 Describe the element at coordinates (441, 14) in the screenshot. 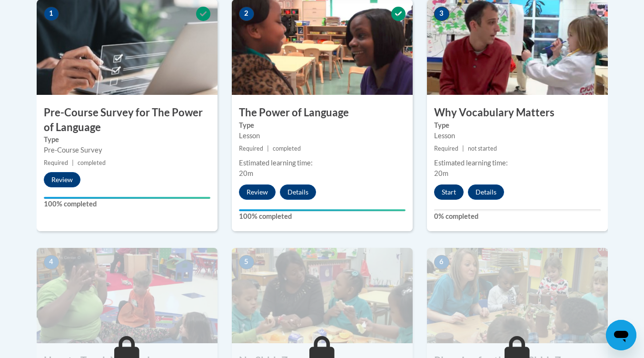

I see `span: 3` at that location.